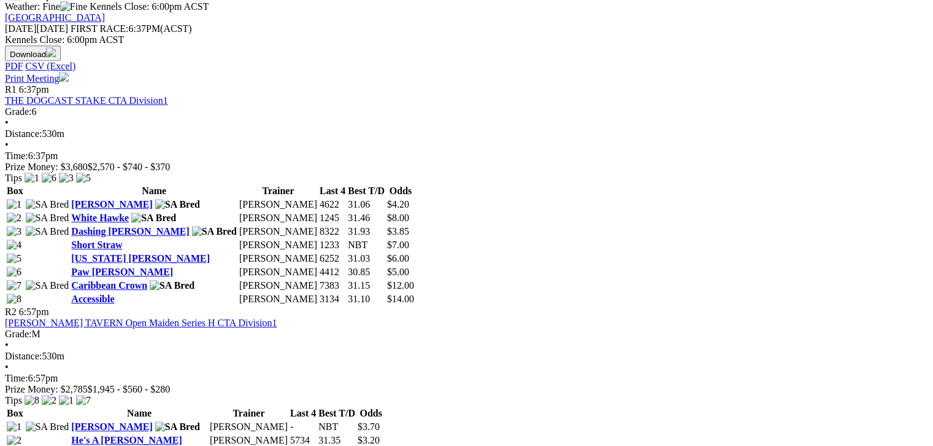 The image size is (933, 446). What do you see at coordinates (109, 285) in the screenshot?
I see `a: Caribbean Crown` at bounding box center [109, 285].